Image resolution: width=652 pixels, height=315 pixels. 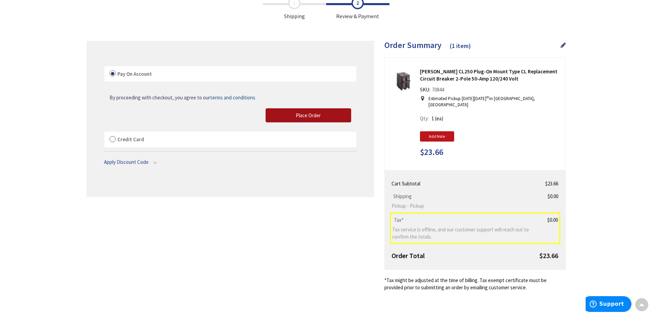 What do you see at coordinates (309, 115) in the screenshot?
I see `button: Place Order` at bounding box center [309, 115].